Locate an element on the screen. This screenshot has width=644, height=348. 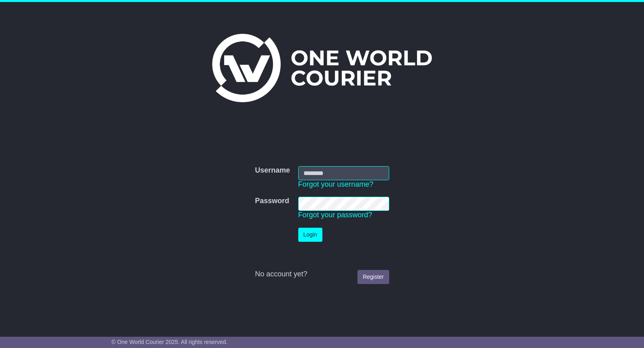
a: Forgot your password? is located at coordinates (335, 215).